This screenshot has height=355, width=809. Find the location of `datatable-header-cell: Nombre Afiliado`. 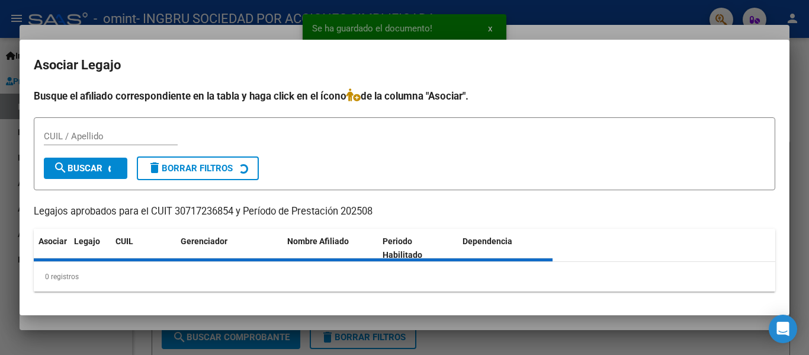

datatable-header-cell: Nombre Afiliado is located at coordinates (330, 248).